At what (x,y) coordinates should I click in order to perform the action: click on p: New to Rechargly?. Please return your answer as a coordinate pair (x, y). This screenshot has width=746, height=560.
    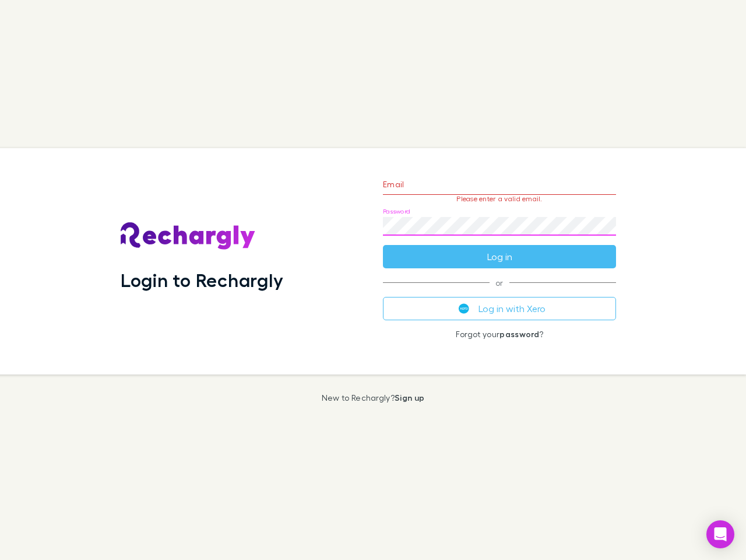
    Looking at the image, I should click on (373, 398).